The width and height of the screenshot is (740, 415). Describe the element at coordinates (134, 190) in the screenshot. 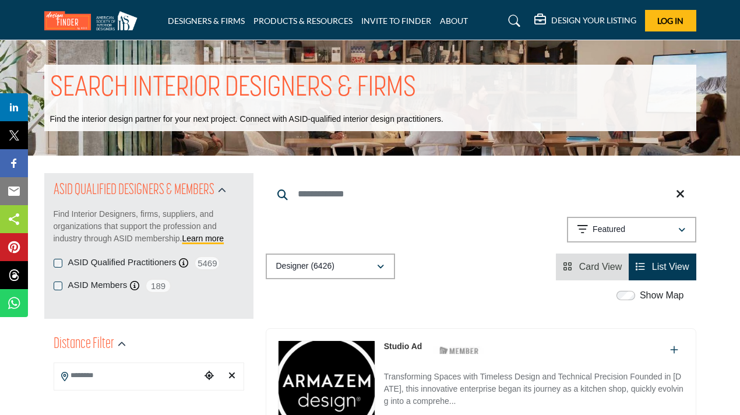

I see `h2: ASID QUALIFIED DESIGNERS & MEMBERS` at that location.